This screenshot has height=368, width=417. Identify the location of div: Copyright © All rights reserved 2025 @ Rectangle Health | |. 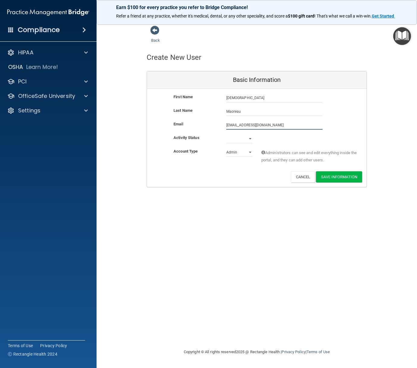
(257, 352).